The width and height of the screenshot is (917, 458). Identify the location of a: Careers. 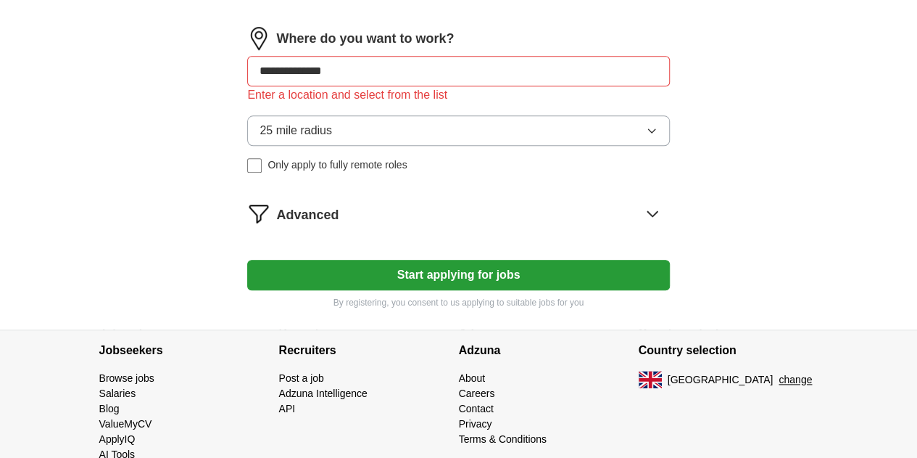
(477, 393).